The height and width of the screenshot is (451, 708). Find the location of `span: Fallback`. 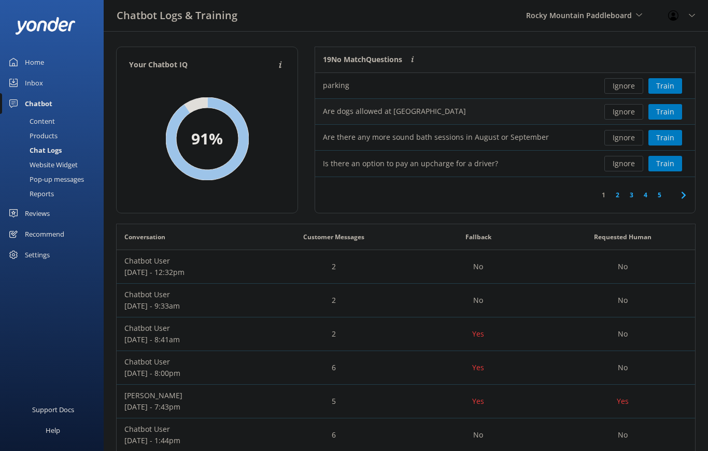

span: Fallback is located at coordinates (478, 237).